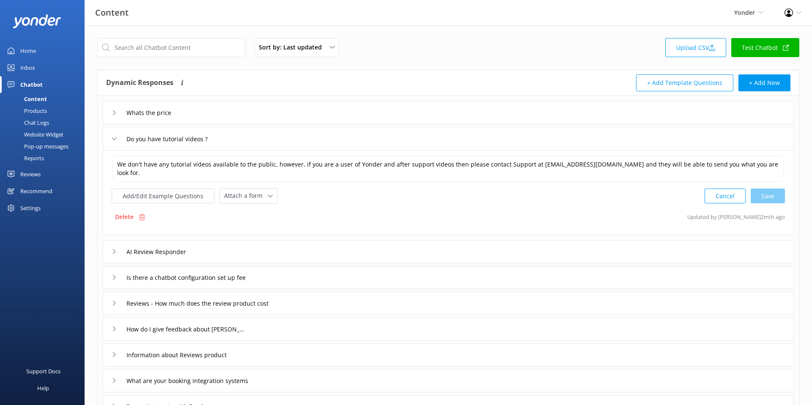 The height and width of the screenshot is (405, 812). I want to click on p: Delete, so click(124, 217).